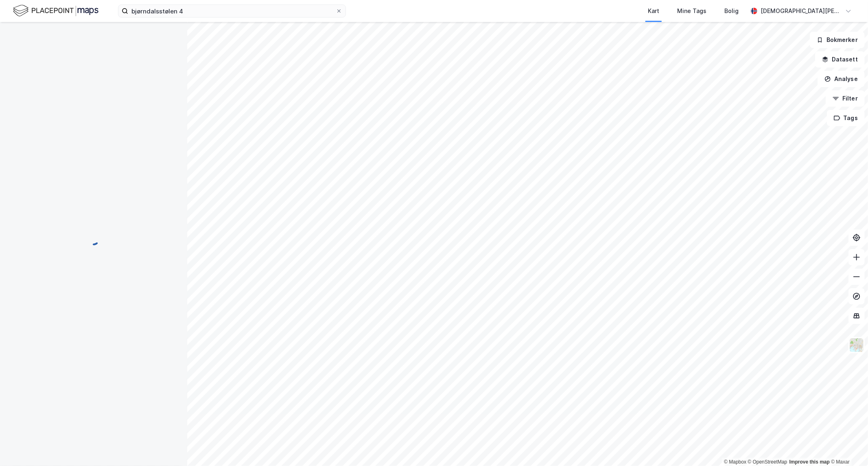 This screenshot has width=868, height=466. Describe the element at coordinates (840, 60) in the screenshot. I see `button: Datasett` at that location.